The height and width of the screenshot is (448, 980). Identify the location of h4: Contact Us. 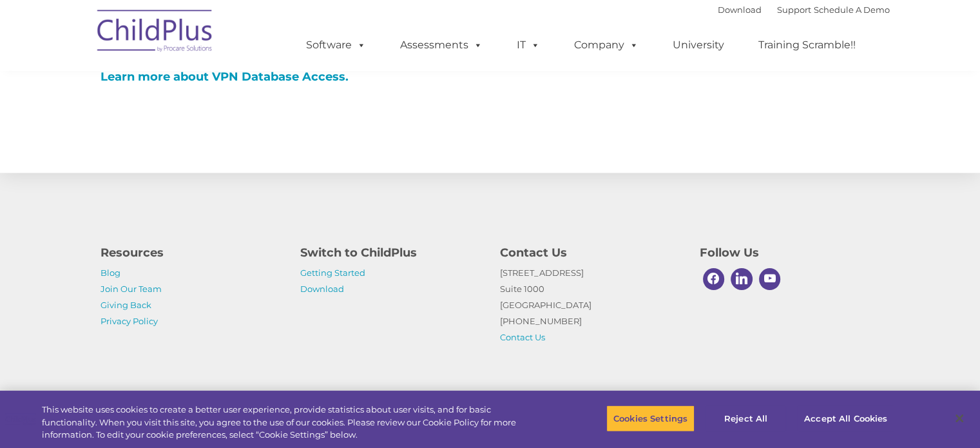
(590, 253).